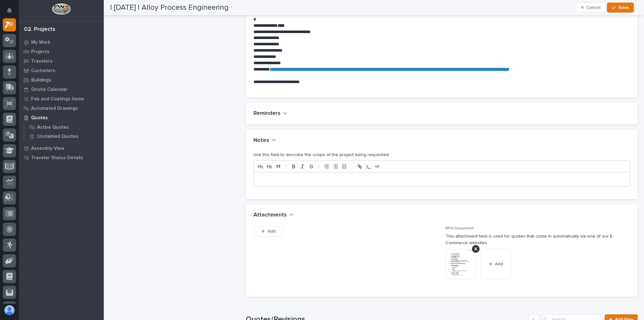 This screenshot has height=320, width=644. What do you see at coordinates (40, 52) in the screenshot?
I see `p: Projects` at bounding box center [40, 52].